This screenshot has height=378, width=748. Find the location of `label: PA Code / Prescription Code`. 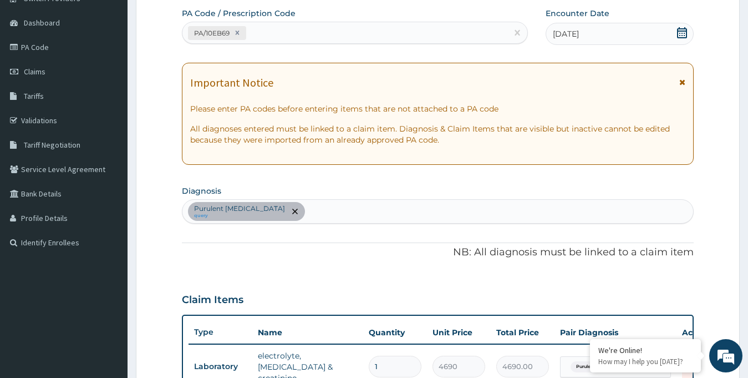

label: PA Code / Prescription Code is located at coordinates (239, 13).